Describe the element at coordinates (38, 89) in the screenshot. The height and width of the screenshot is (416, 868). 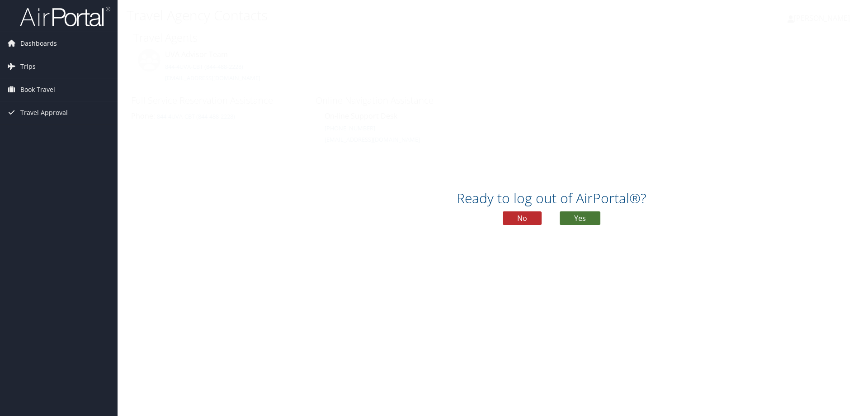
I see `span: Book Travel` at that location.